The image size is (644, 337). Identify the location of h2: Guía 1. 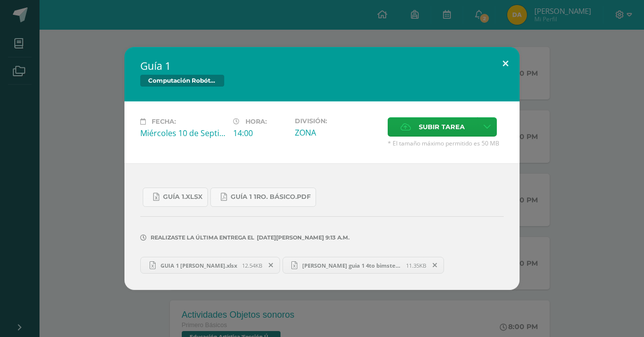
(322, 66).